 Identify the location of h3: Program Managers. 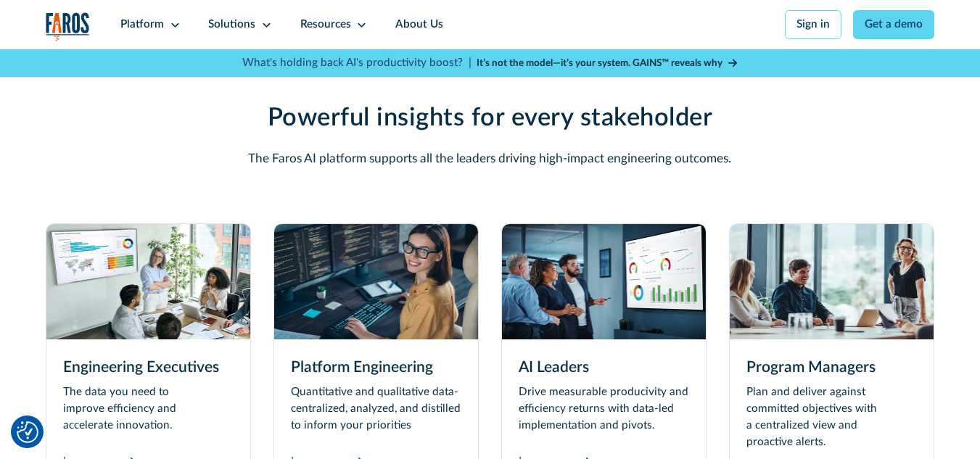
(831, 367).